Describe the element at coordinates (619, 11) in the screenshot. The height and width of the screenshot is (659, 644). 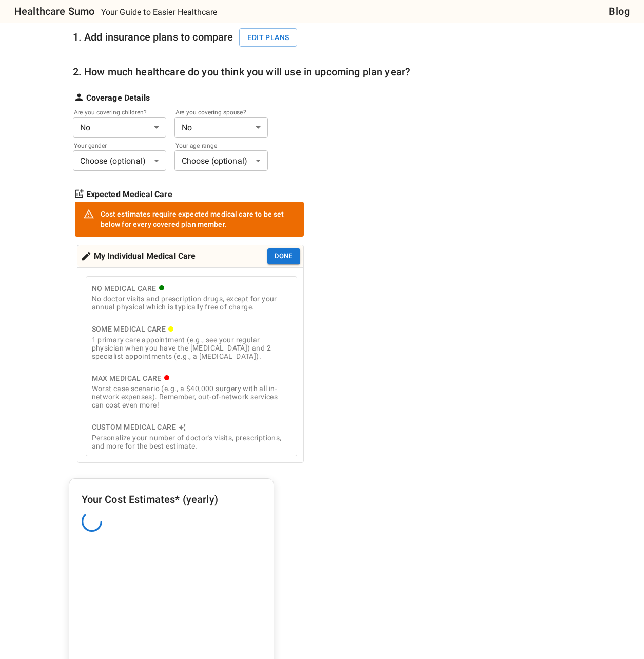
I see `a: Blog` at that location.